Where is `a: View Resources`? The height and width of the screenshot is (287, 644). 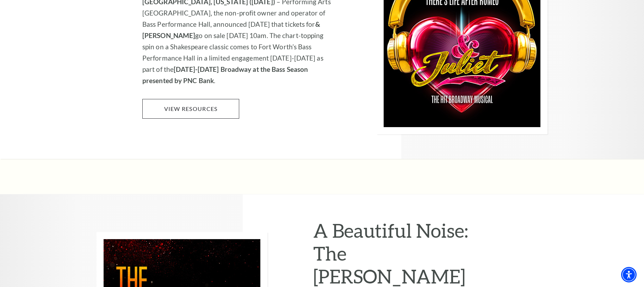 a: View Resources is located at coordinates (191, 109).